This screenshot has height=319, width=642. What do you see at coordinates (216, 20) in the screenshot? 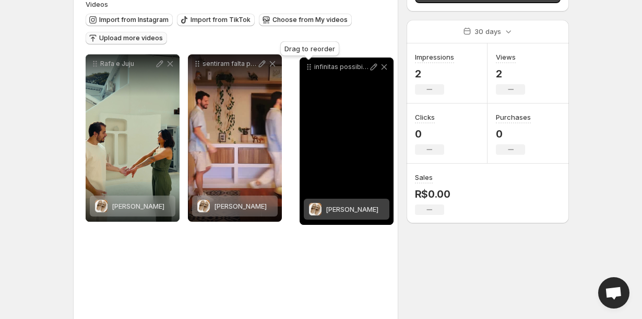
I see `button: Import from TikTok` at bounding box center [216, 20].